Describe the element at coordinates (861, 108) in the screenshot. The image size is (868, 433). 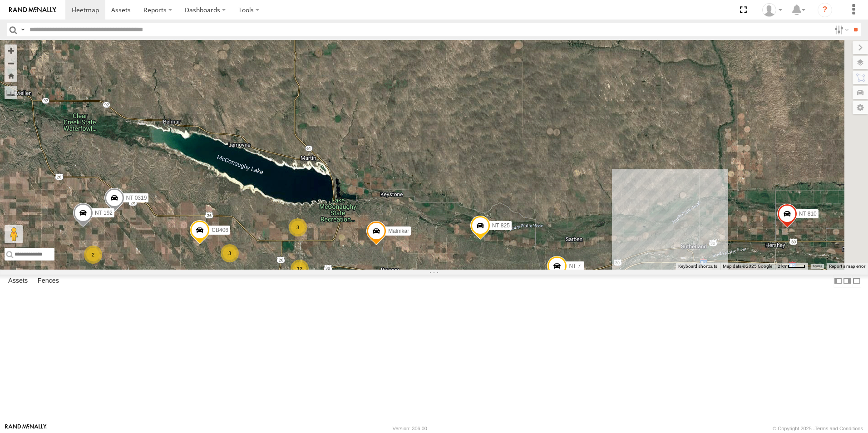
I see `label: Map Settings` at that location.